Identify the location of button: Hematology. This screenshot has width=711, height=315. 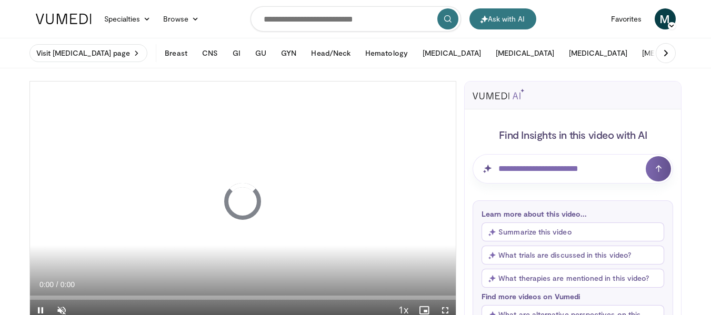
(386, 53).